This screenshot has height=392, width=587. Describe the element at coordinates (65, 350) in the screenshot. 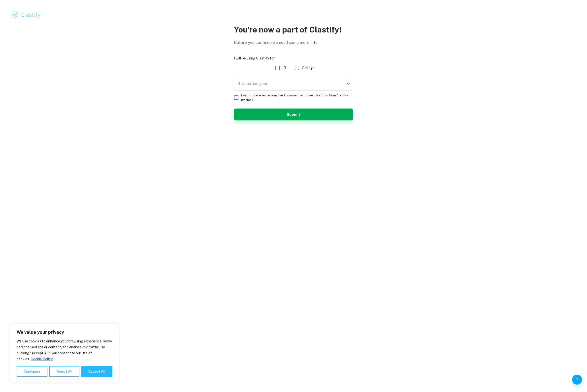

I see `p: We use cookies to enhance your browsing experience, serve personalised ads or content, and analys...` at that location.